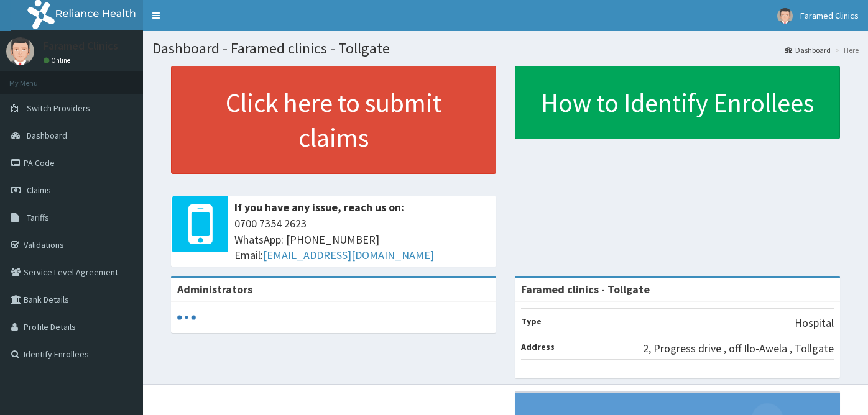 This screenshot has height=415, width=868. I want to click on b: Administrators, so click(214, 289).